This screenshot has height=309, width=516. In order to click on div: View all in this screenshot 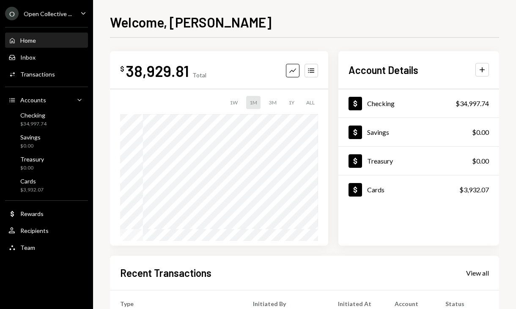, I will do `click(477, 273)`.